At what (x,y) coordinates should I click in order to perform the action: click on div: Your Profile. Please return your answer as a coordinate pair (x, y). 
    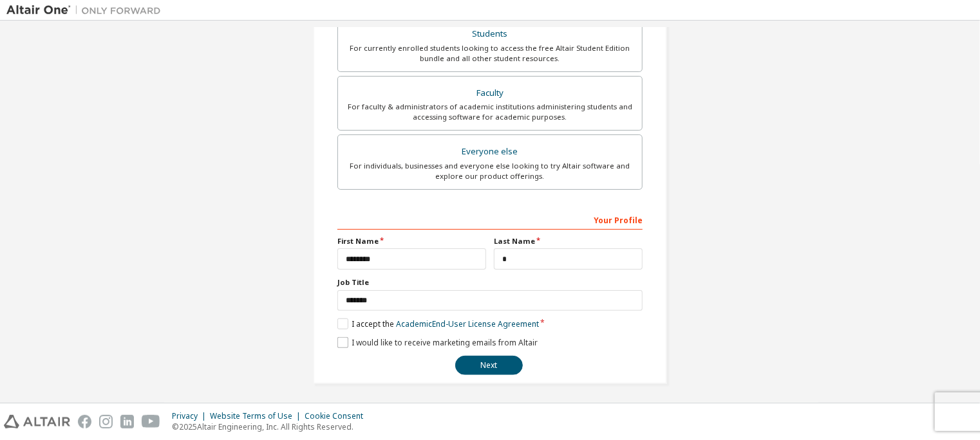
    Looking at the image, I should click on (490, 219).